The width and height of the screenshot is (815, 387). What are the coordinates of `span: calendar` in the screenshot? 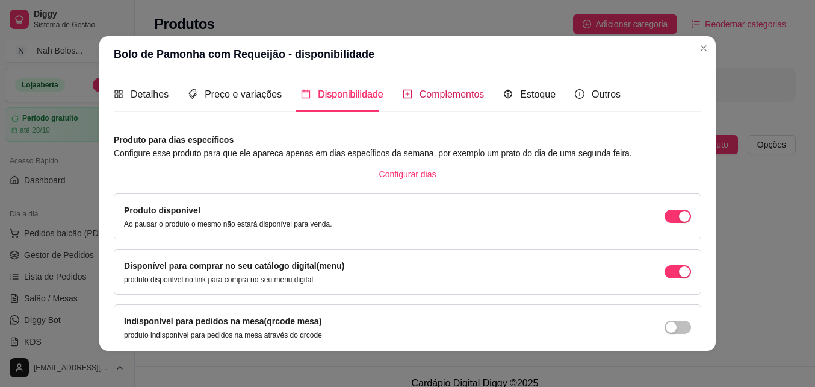 It's located at (306, 94).